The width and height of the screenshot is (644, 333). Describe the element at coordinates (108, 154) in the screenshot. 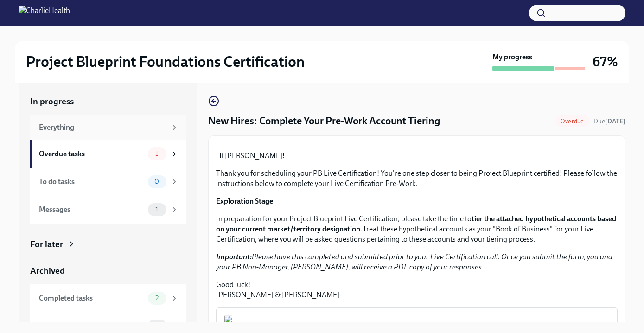

I see `a: Overdue tasks1` at that location.